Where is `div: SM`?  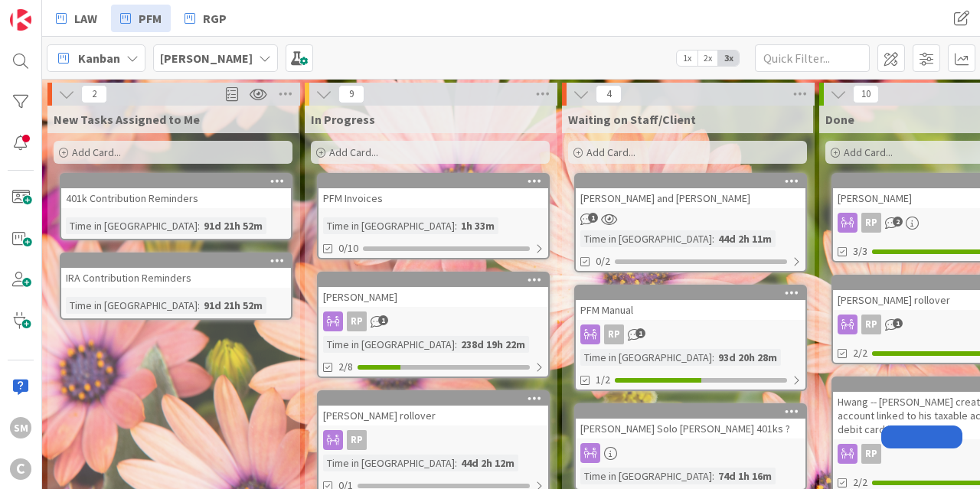 div: SM is located at coordinates (21, 428).